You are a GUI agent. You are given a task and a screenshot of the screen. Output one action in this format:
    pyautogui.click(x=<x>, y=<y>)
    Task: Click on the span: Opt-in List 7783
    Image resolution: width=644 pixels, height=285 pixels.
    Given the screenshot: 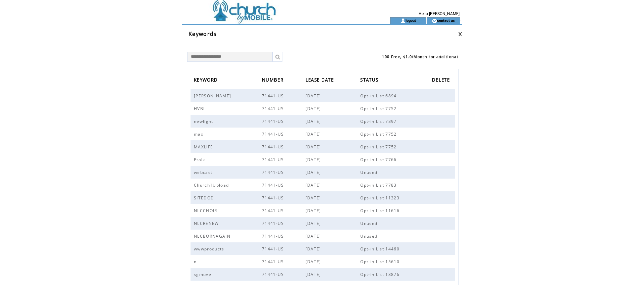 What is the action you would take?
    pyautogui.click(x=379, y=185)
    